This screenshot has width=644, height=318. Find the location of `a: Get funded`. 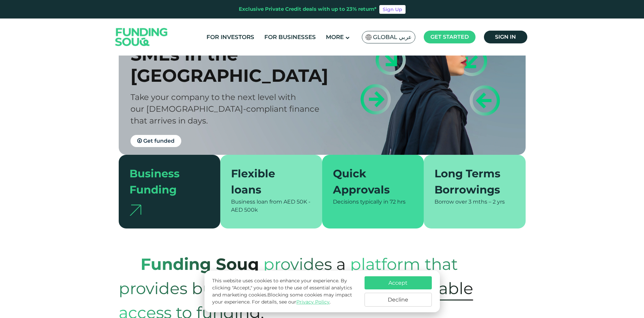

a: Get funded is located at coordinates (156, 141).